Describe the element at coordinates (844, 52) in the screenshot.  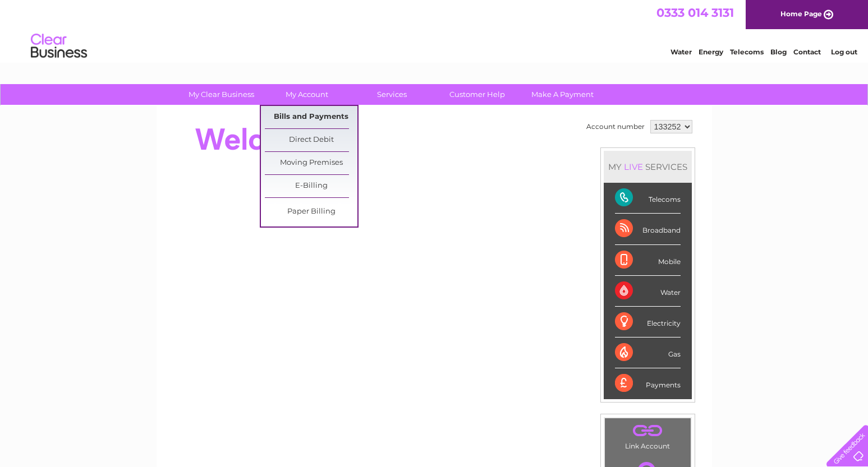
I see `a: Log out` at that location.